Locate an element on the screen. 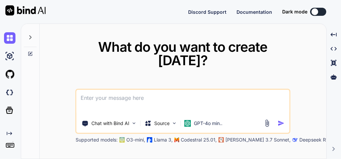  img: darkCloudIdeIcon is located at coordinates (10, 92).